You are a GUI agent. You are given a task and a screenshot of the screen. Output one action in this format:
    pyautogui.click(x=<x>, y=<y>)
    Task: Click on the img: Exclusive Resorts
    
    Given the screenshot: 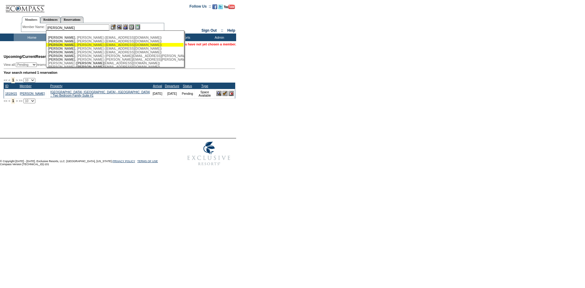 What is the action you would take?
    pyautogui.click(x=209, y=154)
    